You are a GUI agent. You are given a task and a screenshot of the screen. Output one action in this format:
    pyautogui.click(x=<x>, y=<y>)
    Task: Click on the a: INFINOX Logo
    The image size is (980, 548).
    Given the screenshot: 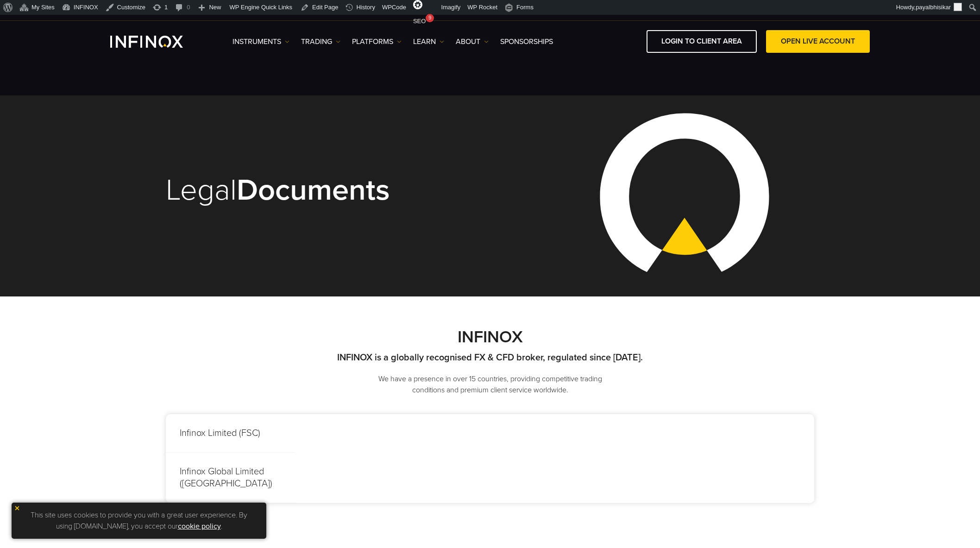 What is the action you would take?
    pyautogui.click(x=158, y=42)
    